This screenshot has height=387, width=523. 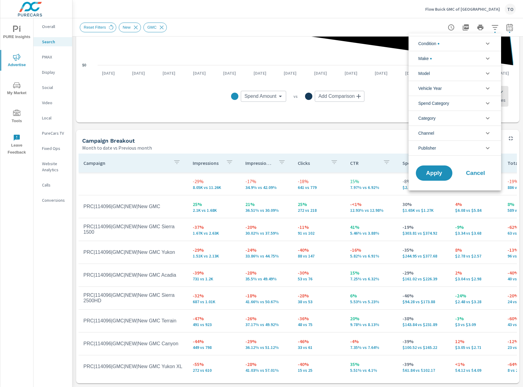 I want to click on span: Apply, so click(x=434, y=173).